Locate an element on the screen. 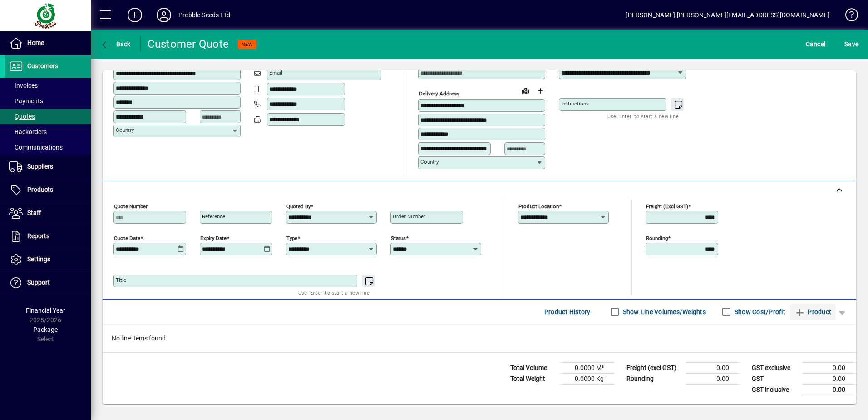  mat-label: Freight (excl GST) is located at coordinates (667, 206).